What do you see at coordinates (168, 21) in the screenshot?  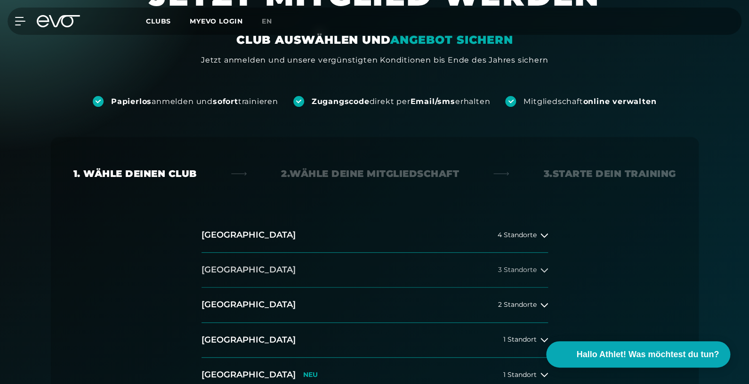 I see `a: Clubs` at bounding box center [168, 21].